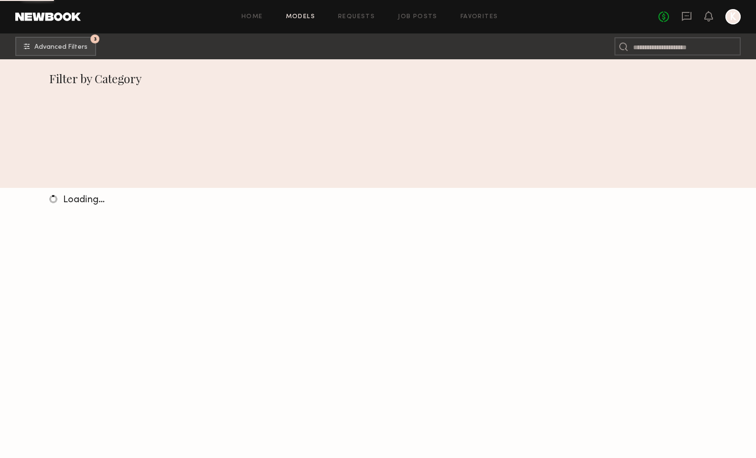  Describe the element at coordinates (479, 17) in the screenshot. I see `a: Favorites` at that location.